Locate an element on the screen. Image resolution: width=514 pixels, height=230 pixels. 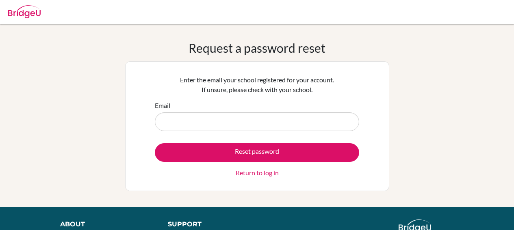
img: Bridge-U is located at coordinates (24, 12).